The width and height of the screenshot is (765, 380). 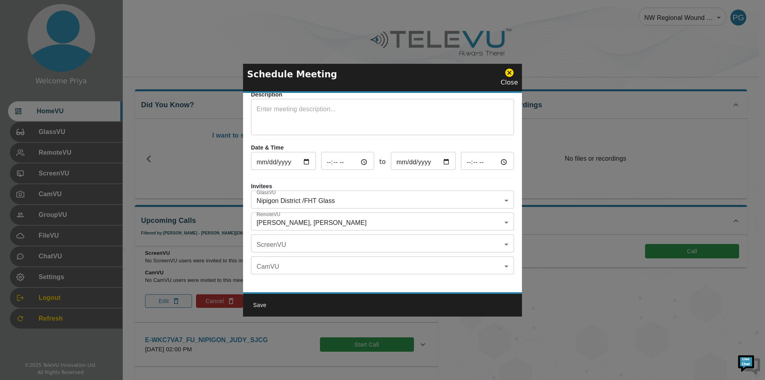 I want to click on p: Description, so click(x=382, y=94).